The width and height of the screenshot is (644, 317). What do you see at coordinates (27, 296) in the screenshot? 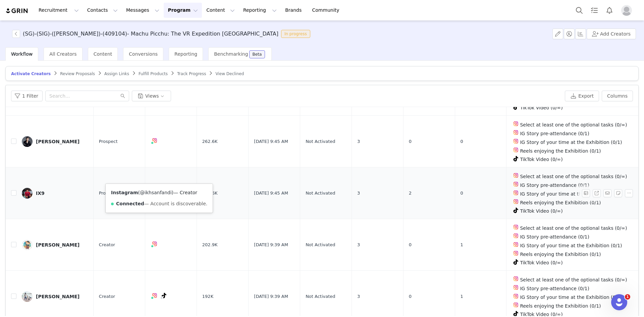
I see `img: a80ccae6-d115-4063-8598-493381578f02.jpg` at bounding box center [27, 296].